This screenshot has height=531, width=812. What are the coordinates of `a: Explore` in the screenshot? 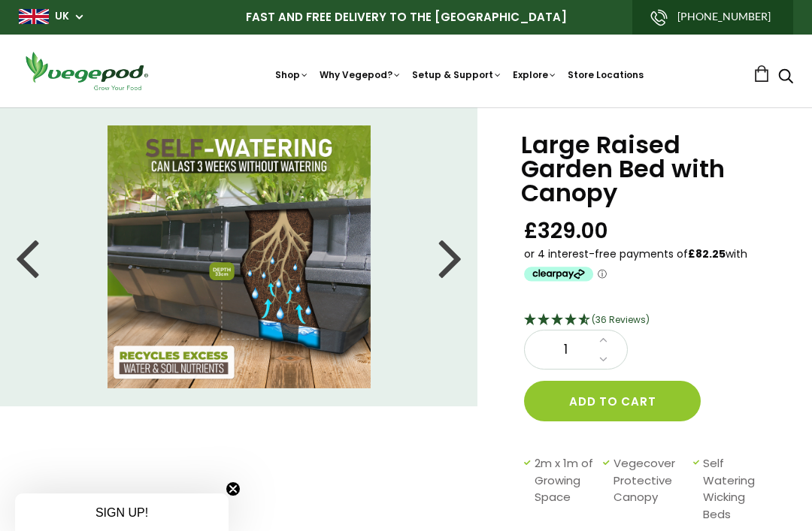 It's located at (535, 75).